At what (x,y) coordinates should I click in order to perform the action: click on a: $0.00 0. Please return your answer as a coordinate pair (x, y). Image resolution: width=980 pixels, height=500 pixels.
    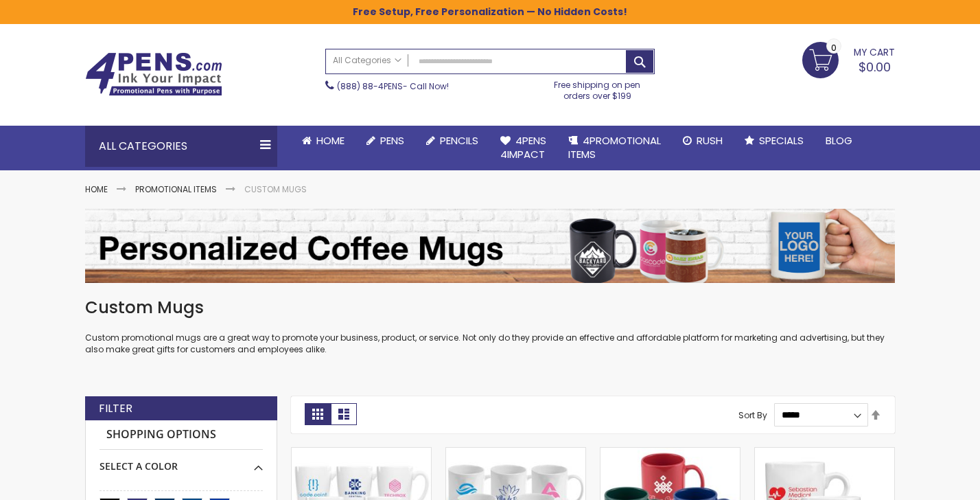
    Looking at the image, I should click on (848, 59).